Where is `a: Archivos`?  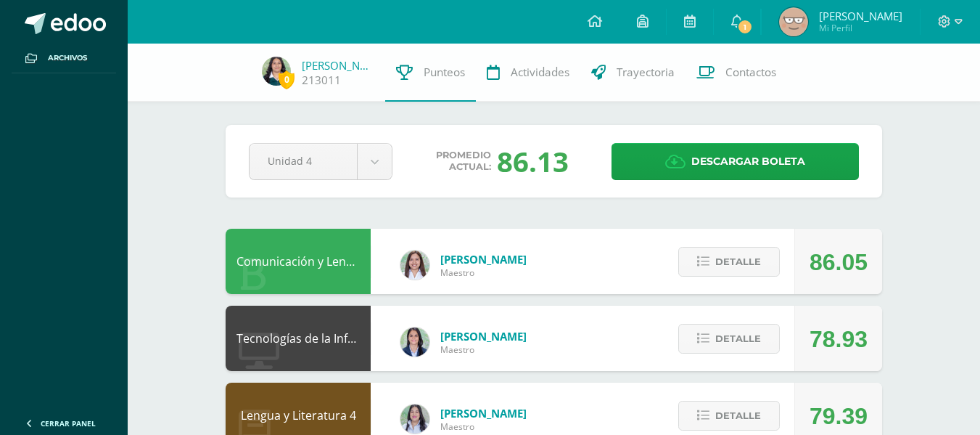
a: Archivos is located at coordinates (64, 58).